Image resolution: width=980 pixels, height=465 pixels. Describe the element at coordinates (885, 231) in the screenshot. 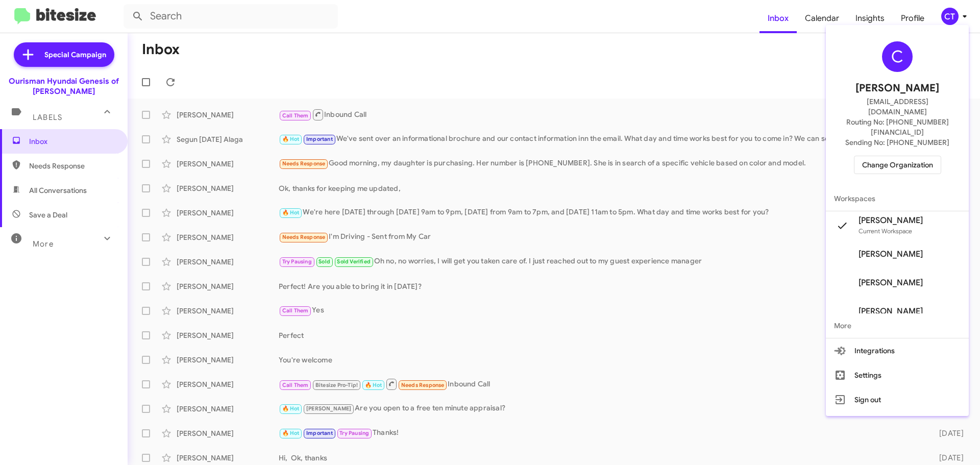

I see `span: Current Workspace` at that location.